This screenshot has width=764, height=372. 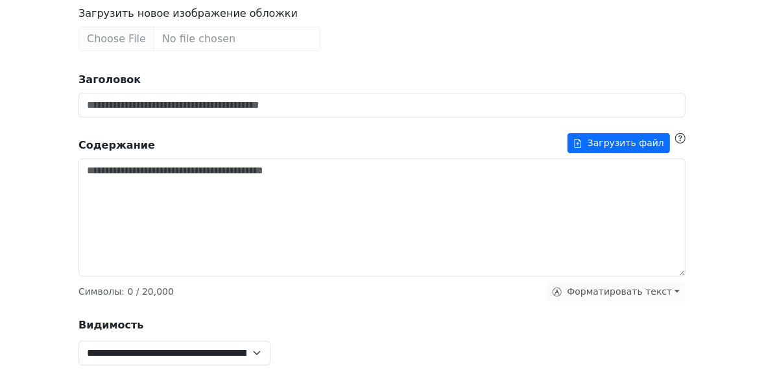 I want to click on strong: Заголовок, so click(x=110, y=79).